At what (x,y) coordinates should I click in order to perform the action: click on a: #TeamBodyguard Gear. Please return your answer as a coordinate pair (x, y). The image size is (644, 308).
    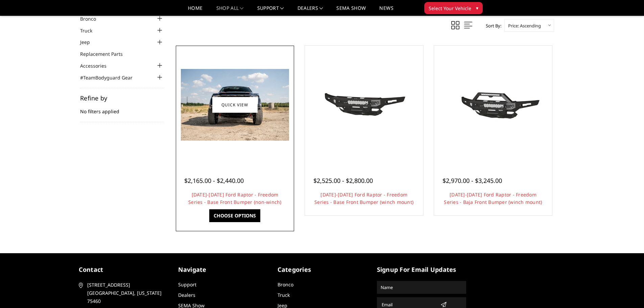
    Looking at the image, I should click on (110, 77).